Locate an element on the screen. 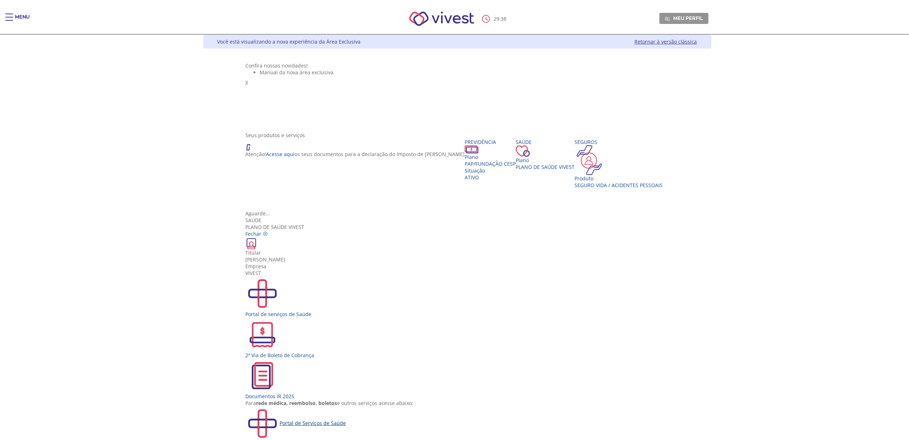  span: Fechar is located at coordinates (253, 233).